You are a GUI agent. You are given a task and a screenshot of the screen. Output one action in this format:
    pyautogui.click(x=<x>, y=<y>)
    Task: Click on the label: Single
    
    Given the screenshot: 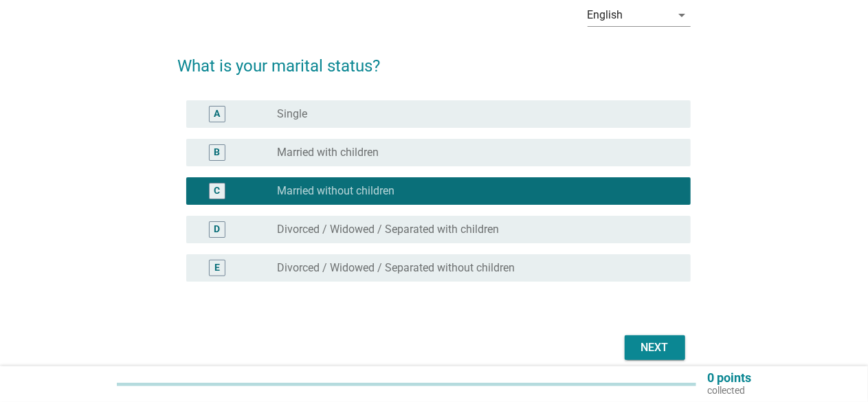 What is the action you would take?
    pyautogui.click(x=293, y=114)
    